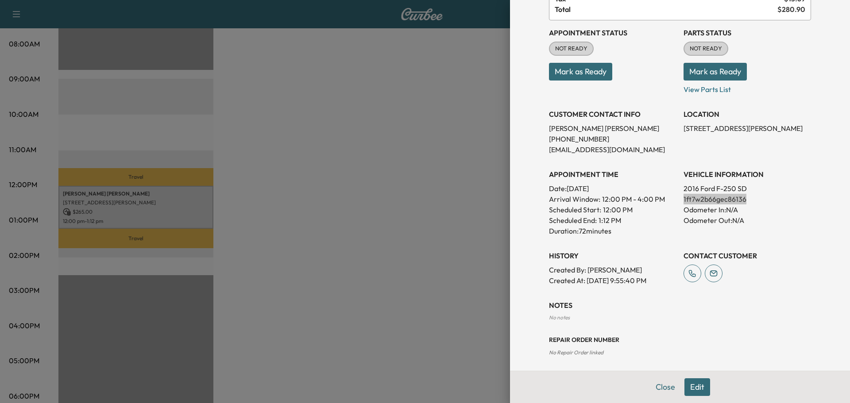 The height and width of the screenshot is (403, 850). I want to click on h3: Parts Status, so click(748, 33).